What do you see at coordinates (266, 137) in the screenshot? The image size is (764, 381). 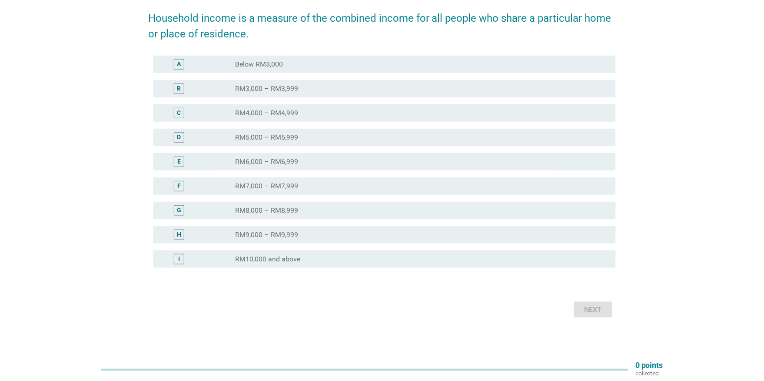 I see `label: RM5,000 – RM5,999` at bounding box center [266, 137].